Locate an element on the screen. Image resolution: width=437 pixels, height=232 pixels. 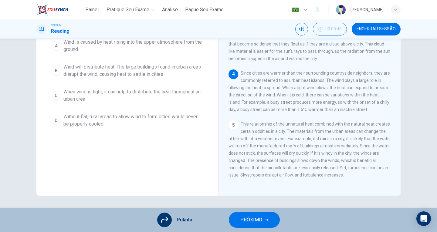
button: Painel is located at coordinates (92, 10).